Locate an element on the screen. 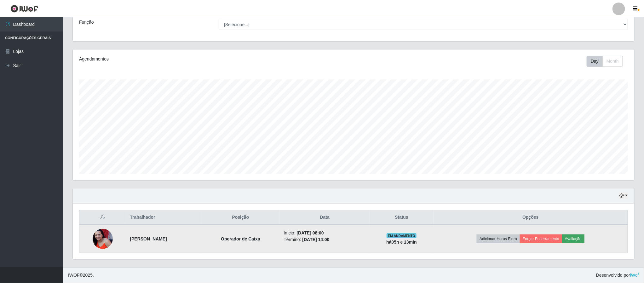 The width and height of the screenshot is (644, 283). button: Month is located at coordinates (612, 61).